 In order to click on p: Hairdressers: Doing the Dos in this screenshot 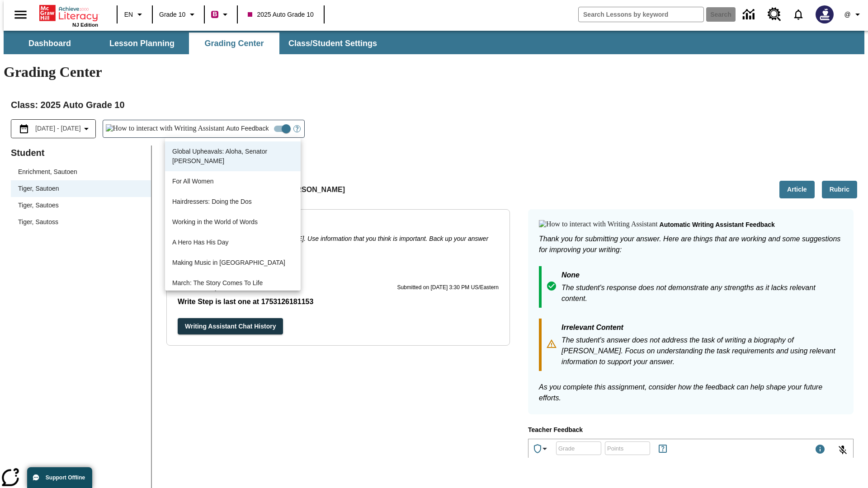, I will do `click(212, 202)`.